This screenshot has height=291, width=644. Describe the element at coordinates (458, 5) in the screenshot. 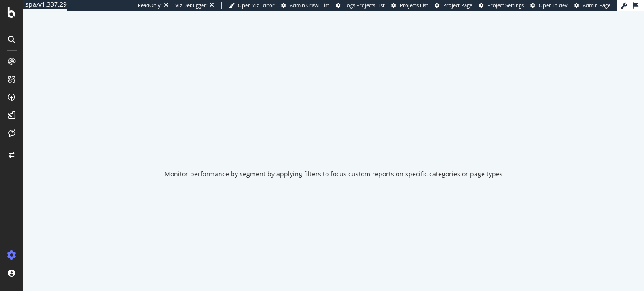

I see `span: Project Page` at that location.